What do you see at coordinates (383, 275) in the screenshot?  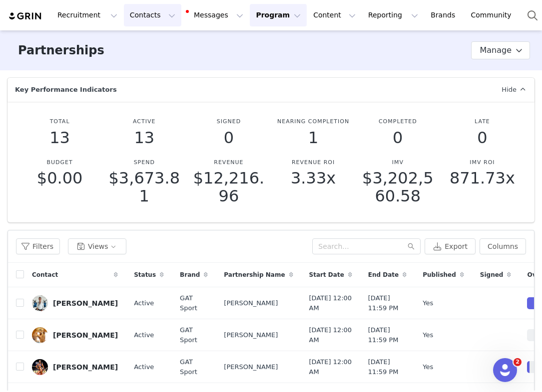 I see `span: End Date` at bounding box center [383, 275].